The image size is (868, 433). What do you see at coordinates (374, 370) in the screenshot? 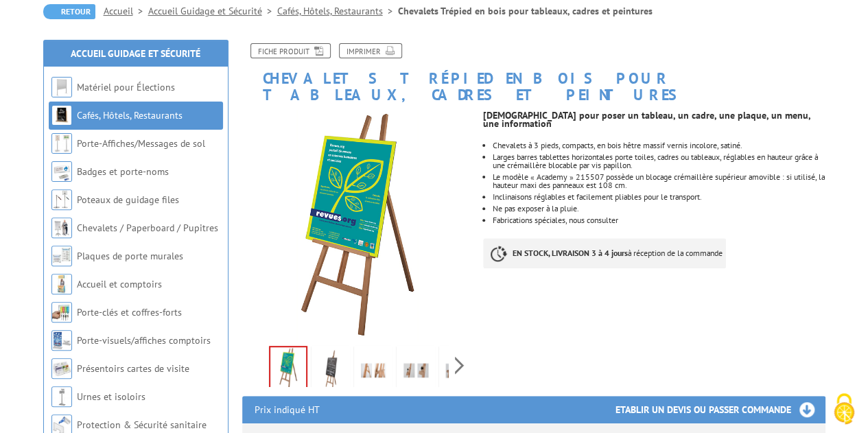
I see `img: 215507_1.jpg` at bounding box center [374, 370].